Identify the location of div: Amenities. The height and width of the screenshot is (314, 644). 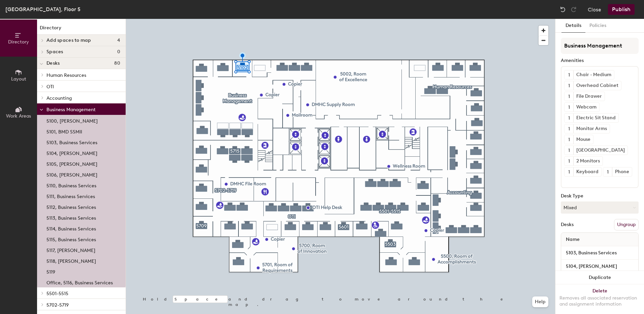
(599, 61).